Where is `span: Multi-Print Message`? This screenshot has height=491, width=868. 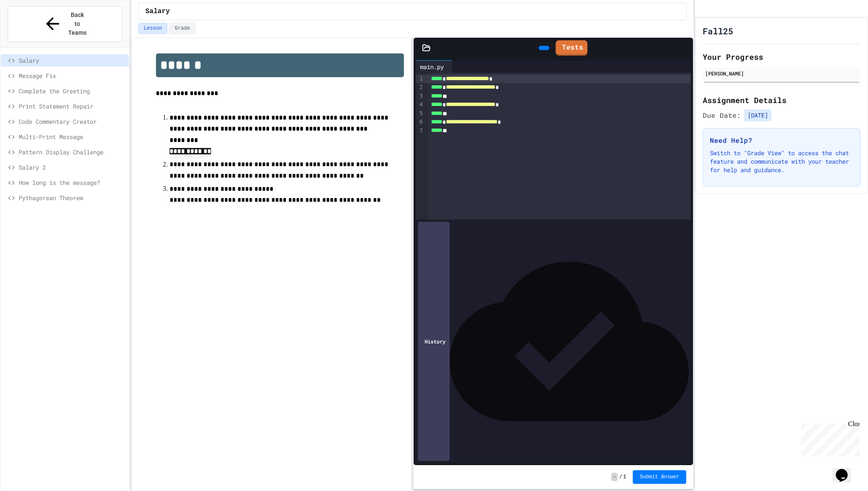
span: Multi-Print Message is located at coordinates (72, 137).